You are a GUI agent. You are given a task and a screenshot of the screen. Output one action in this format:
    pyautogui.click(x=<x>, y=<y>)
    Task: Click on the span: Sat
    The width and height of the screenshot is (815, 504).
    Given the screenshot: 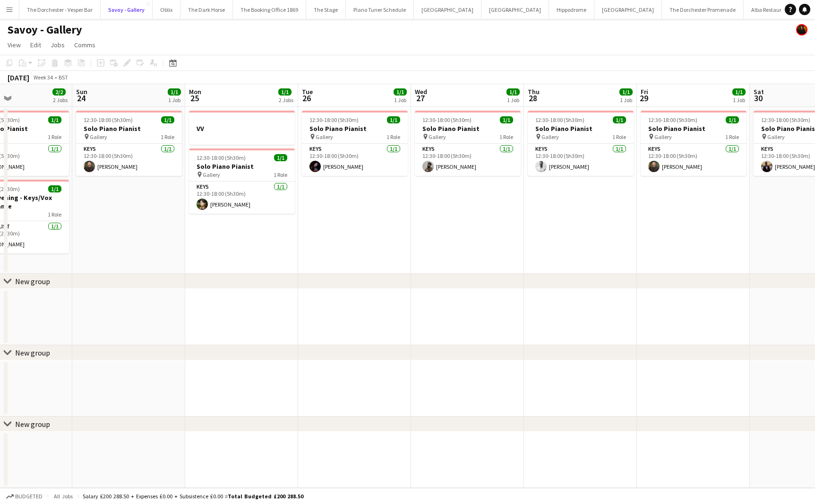 What is the action you would take?
    pyautogui.click(x=760, y=92)
    